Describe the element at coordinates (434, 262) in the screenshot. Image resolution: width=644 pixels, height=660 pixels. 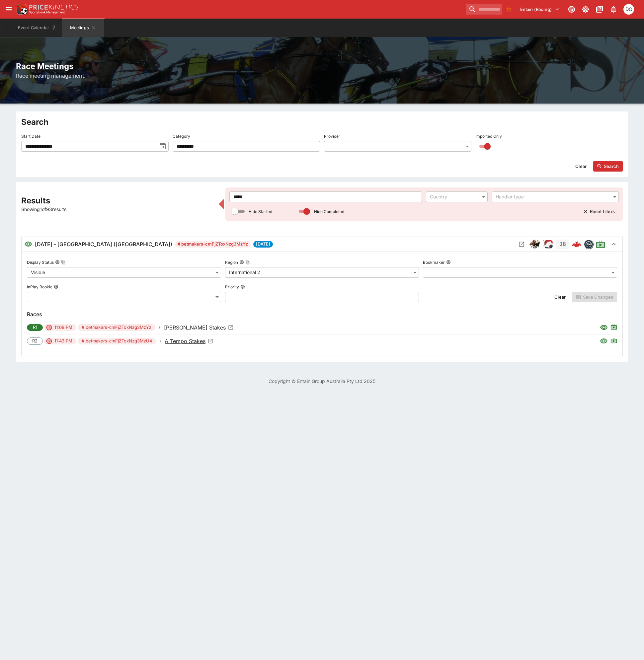
I see `p: Bookmaker` at that location.